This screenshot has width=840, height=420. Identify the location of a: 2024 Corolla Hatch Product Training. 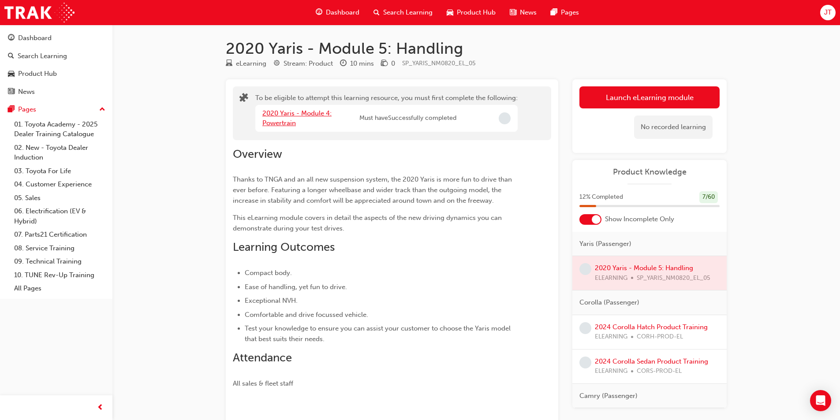
(651, 327).